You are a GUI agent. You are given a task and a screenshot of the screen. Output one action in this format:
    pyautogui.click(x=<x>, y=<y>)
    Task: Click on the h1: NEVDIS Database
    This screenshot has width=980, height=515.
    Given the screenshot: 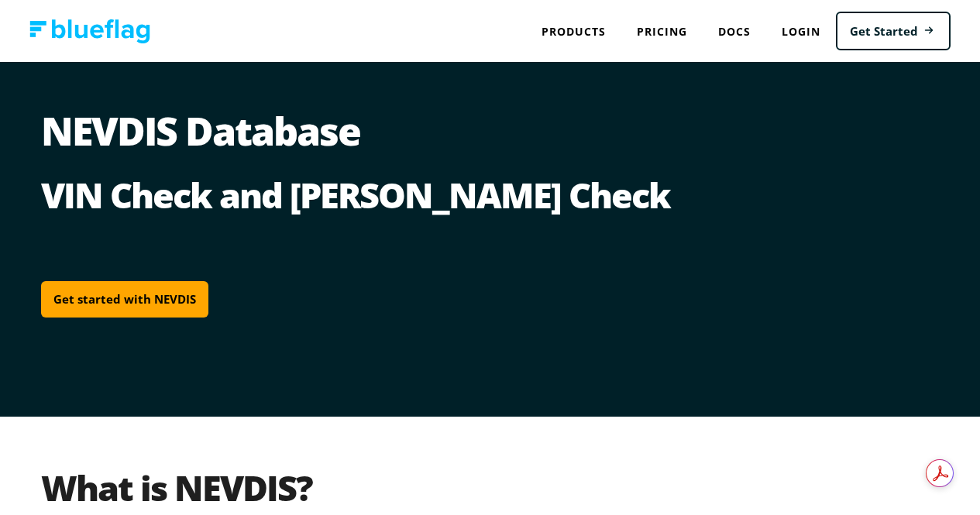 What is the action you would take?
    pyautogui.click(x=490, y=143)
    